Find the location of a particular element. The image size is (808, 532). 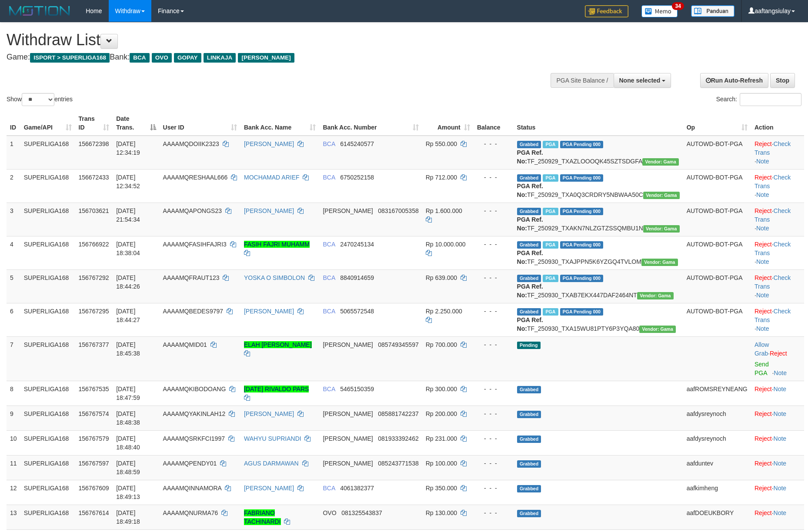

span: Rp 712.000 is located at coordinates (442, 177).